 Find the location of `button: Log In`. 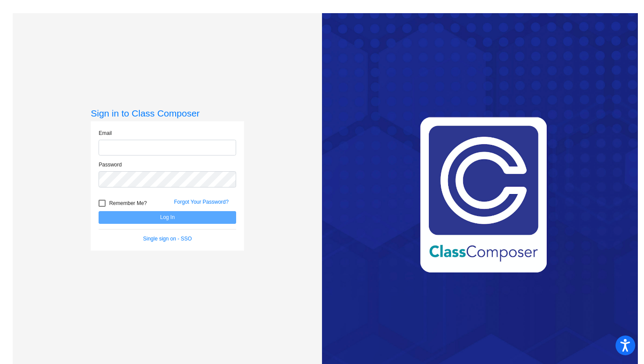

button: Log In is located at coordinates (167, 217).